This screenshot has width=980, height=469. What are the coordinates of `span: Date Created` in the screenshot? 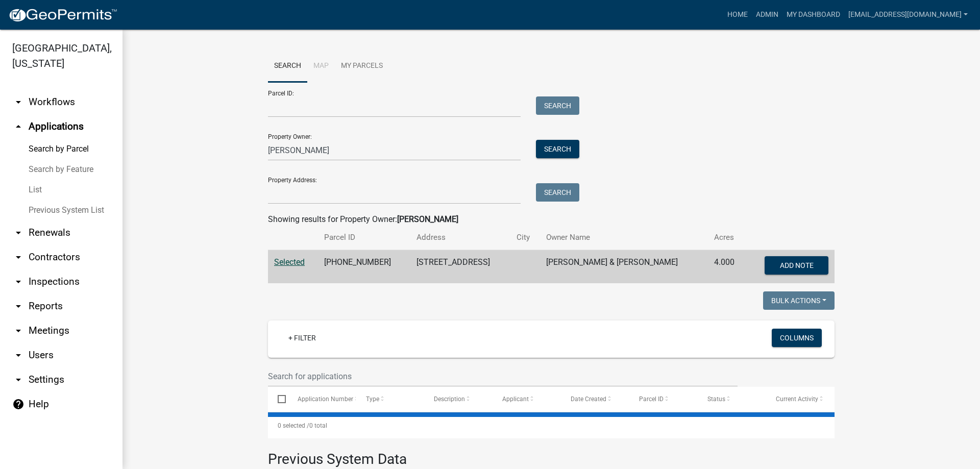 It's located at (589, 399).